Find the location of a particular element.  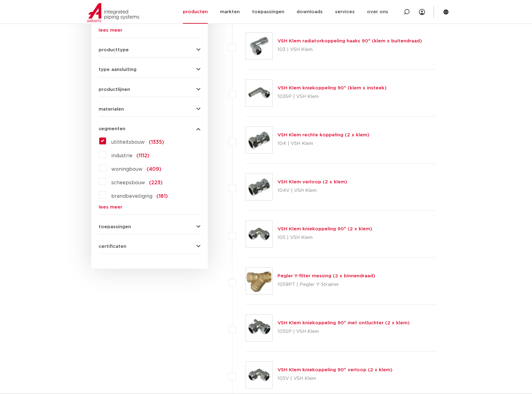

span: utiliteitsbouw is located at coordinates (127, 142).